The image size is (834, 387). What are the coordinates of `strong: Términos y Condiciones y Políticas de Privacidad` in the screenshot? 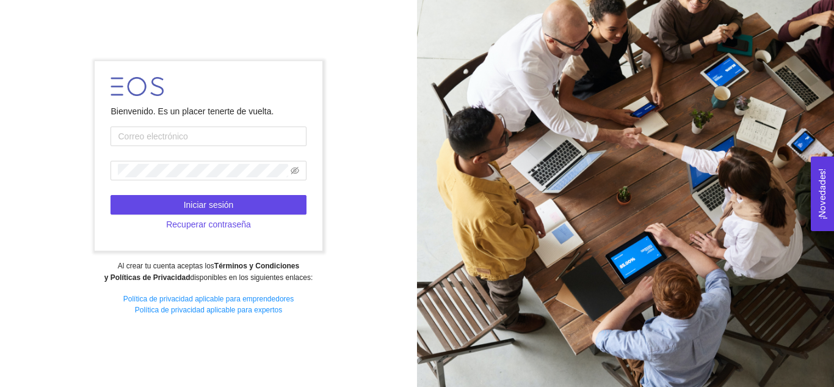 It's located at (202, 271).